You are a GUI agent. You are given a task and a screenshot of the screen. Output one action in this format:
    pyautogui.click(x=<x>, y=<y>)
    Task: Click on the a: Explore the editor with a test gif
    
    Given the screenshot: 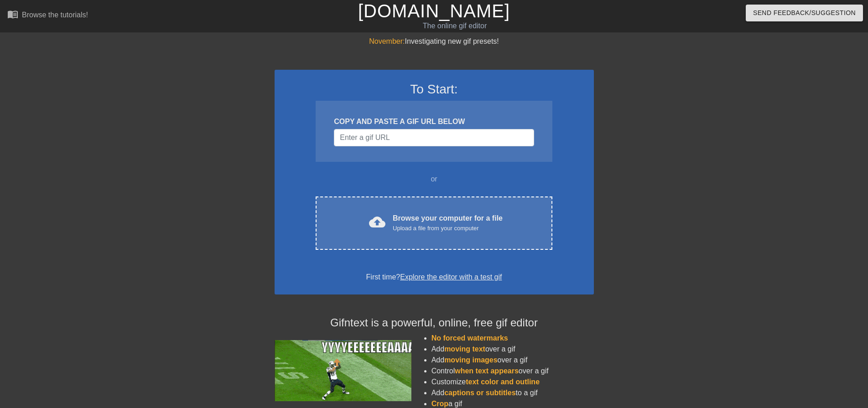 What is the action you would take?
    pyautogui.click(x=450, y=276)
    